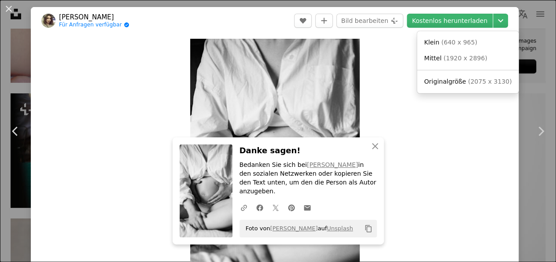 Image resolution: width=556 pixels, height=262 pixels. What do you see at coordinates (465, 58) in the screenshot?
I see `span: ( 1920 x 2896 )` at bounding box center [465, 58].